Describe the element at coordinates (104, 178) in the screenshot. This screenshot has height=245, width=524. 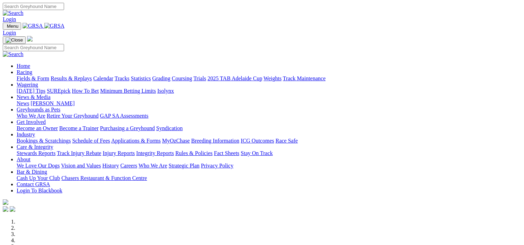
I see `a: Chasers Restaurant & Function Centre` at that location.